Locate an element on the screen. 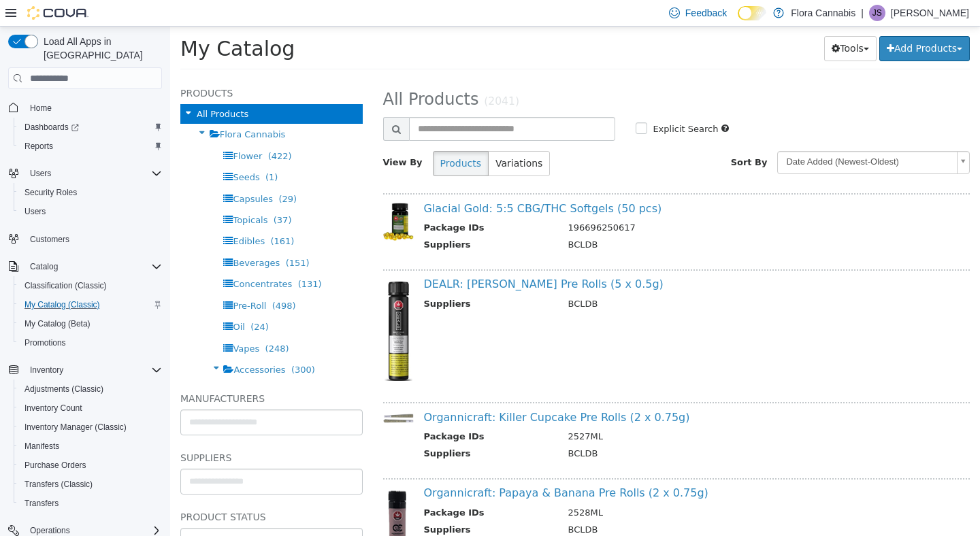  small: (2041) is located at coordinates (331, 74).